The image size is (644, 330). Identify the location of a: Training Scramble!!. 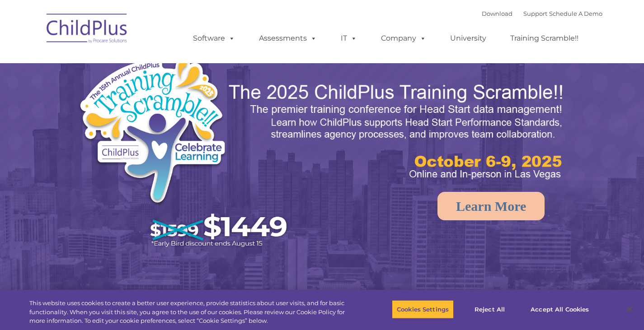
(544, 38).